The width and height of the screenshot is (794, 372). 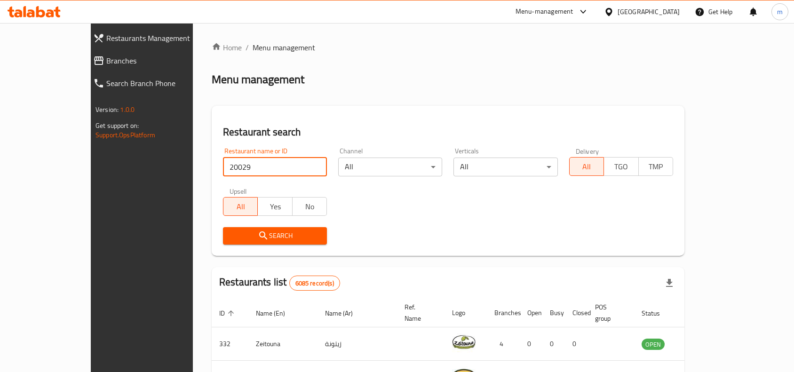 What do you see at coordinates (554, 313) in the screenshot?
I see `th: Busy` at bounding box center [554, 313].